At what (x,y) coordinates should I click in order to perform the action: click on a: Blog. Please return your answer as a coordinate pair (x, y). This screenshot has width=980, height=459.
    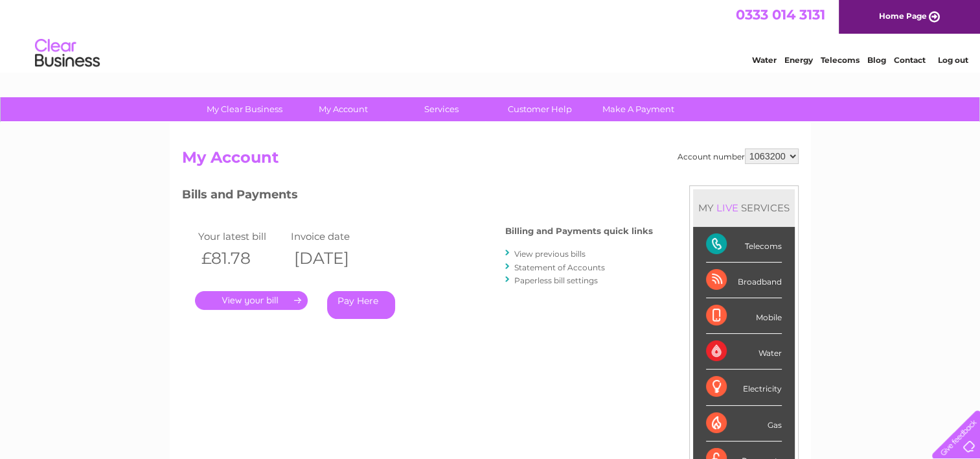
    Looking at the image, I should click on (876, 59).